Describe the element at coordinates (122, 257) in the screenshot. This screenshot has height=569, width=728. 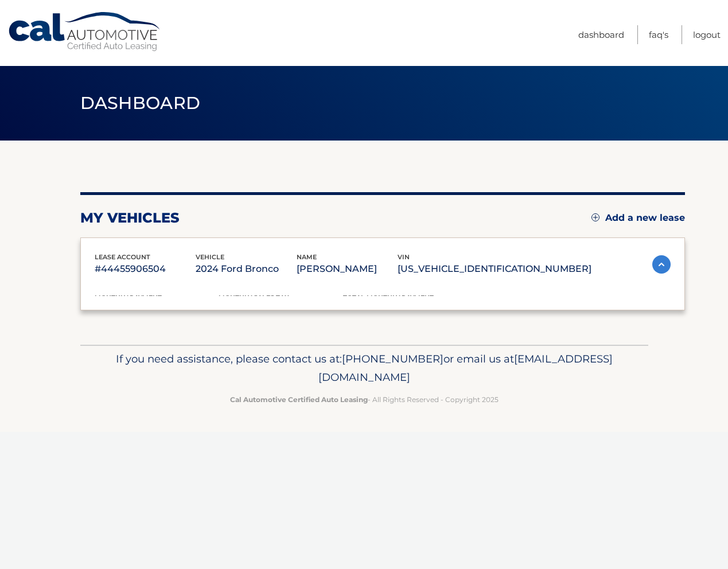
I see `span: lease account` at that location.